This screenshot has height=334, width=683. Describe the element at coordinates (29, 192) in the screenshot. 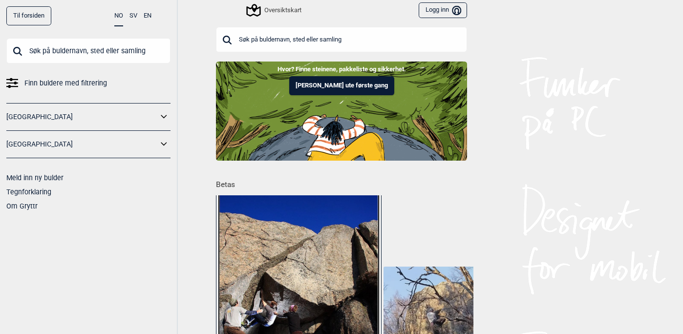

I see `a: Tegnforklaring` at that location.